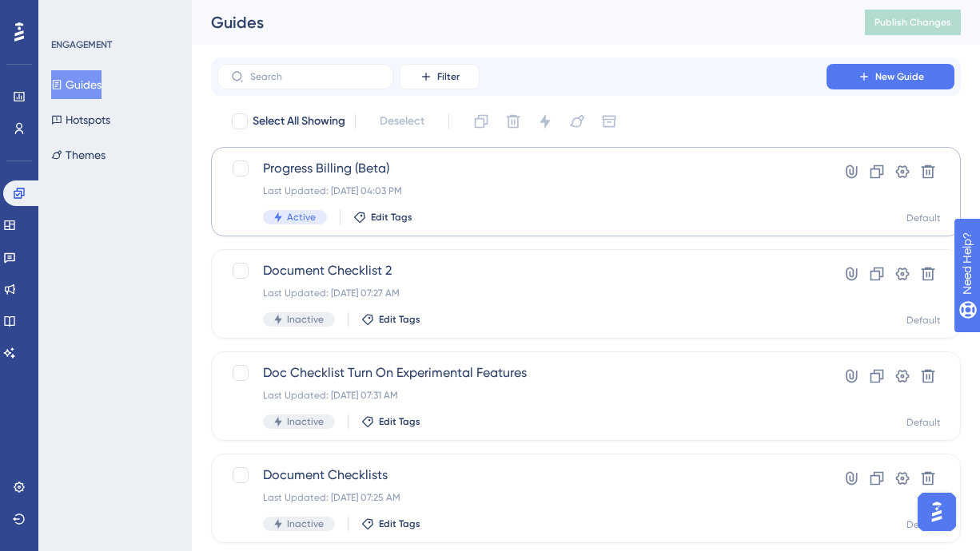 The height and width of the screenshot is (551, 980). I want to click on span: Document Checklist 2, so click(522, 271).